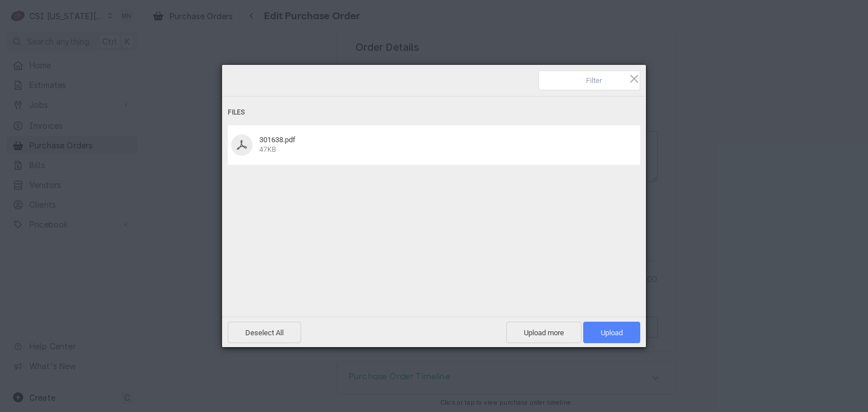 The width and height of the screenshot is (868, 412). What do you see at coordinates (589, 80) in the screenshot?
I see `input: Filter` at bounding box center [589, 80].